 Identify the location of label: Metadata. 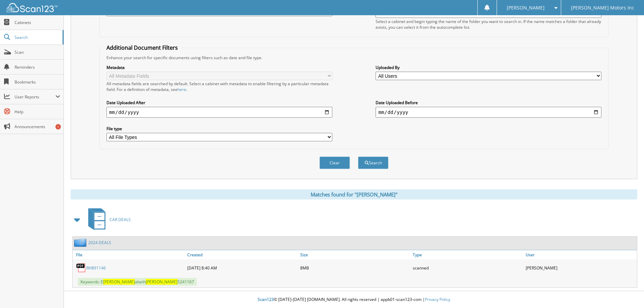
(219, 67).